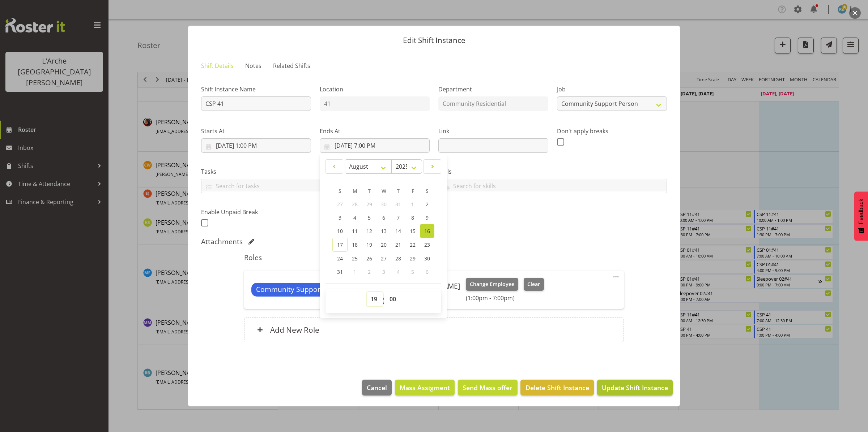  What do you see at coordinates (384, 204) in the screenshot?
I see `span: 30` at bounding box center [384, 204].